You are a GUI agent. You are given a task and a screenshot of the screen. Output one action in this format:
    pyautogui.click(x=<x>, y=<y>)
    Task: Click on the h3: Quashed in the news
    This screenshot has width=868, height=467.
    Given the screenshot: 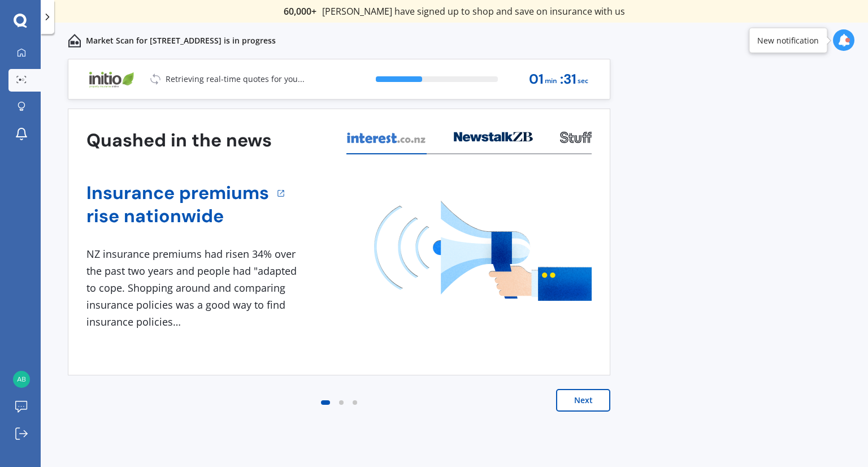 What is the action you would take?
    pyautogui.click(x=179, y=140)
    